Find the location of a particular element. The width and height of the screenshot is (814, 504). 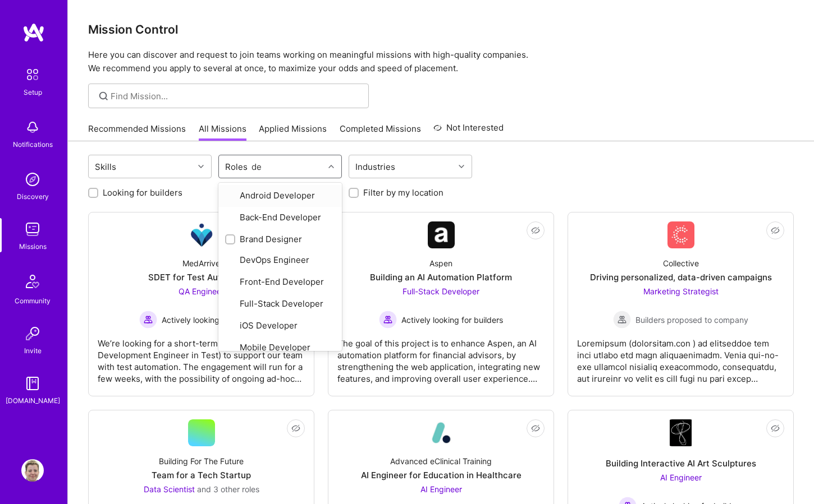

label: Looking for builders is located at coordinates (143, 192).